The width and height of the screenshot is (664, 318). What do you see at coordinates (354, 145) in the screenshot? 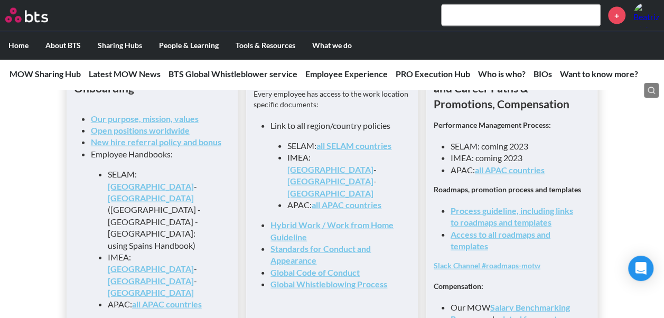
I see `a: all SELAM countries` at bounding box center [354, 145].